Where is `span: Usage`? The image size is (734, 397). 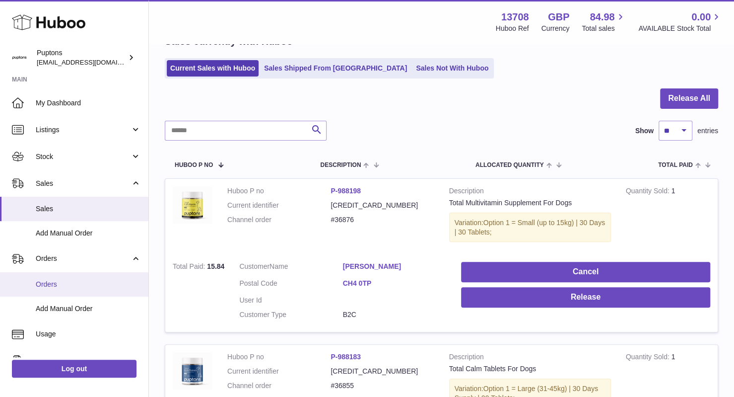 span: Usage is located at coordinates (88, 334).